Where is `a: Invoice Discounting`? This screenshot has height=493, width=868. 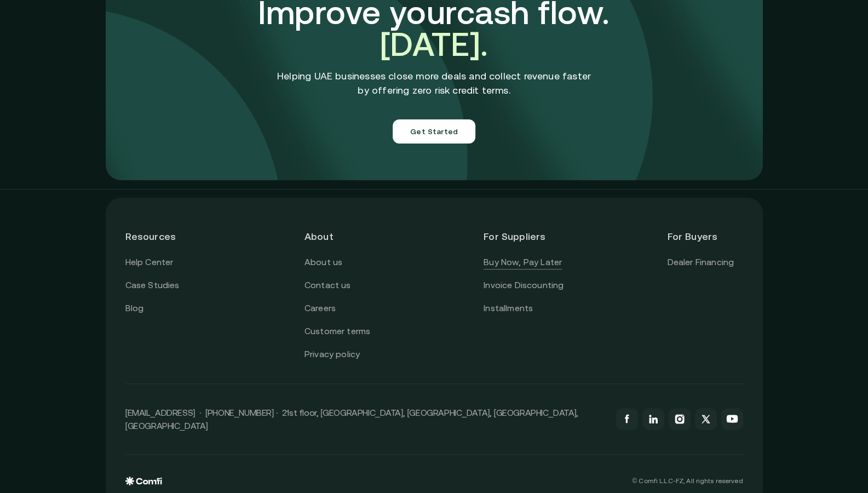
a: Invoice Discounting is located at coordinates (524, 285).